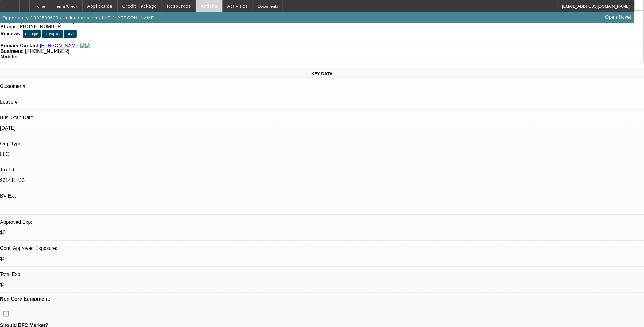  I want to click on span: Resources, so click(179, 6).